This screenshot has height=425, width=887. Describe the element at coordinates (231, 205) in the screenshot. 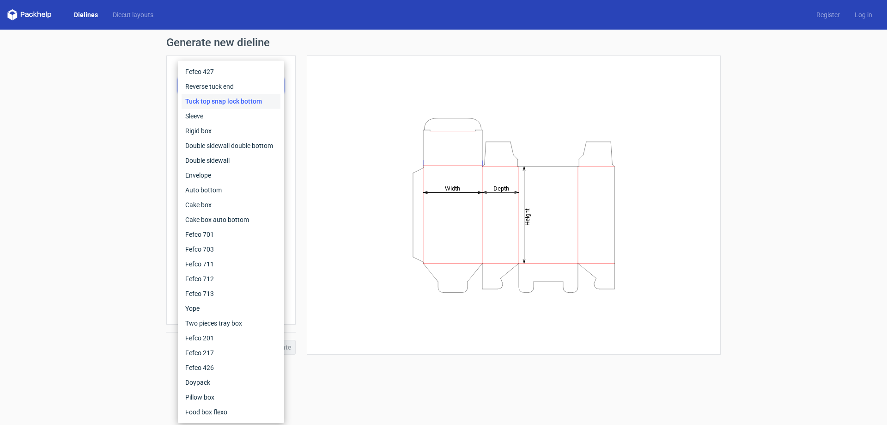

I see `div: Cake box` at that location.